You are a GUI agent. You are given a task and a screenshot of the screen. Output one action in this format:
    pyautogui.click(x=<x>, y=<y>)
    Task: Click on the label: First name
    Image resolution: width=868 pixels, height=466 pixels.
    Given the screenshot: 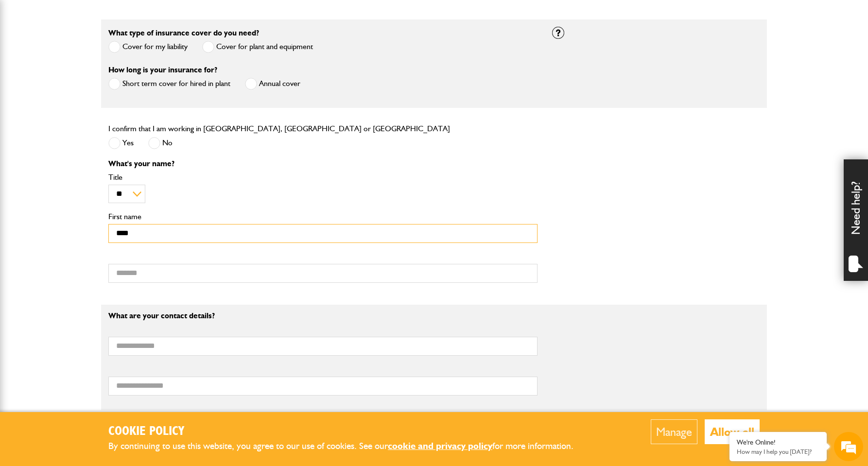 What is the action you would take?
    pyautogui.click(x=323, y=217)
    